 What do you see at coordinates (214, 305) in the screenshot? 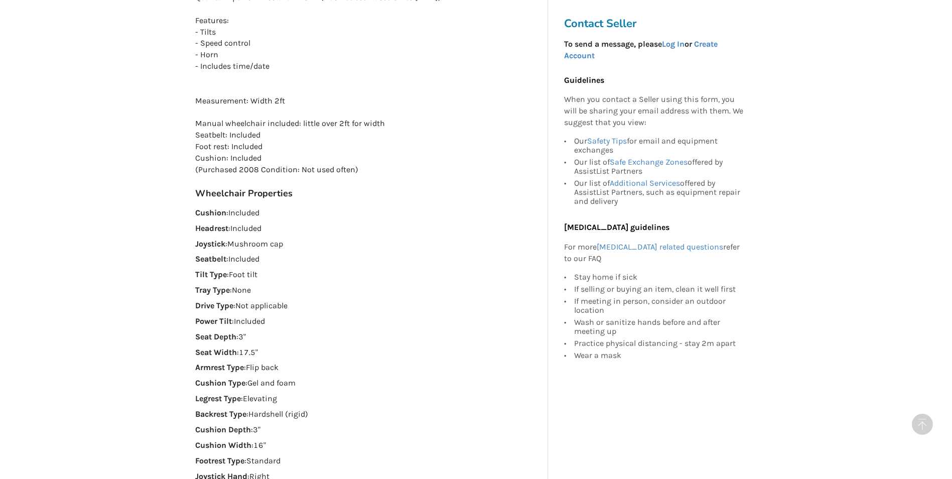
I see `strong: Drive Type` at bounding box center [214, 305].